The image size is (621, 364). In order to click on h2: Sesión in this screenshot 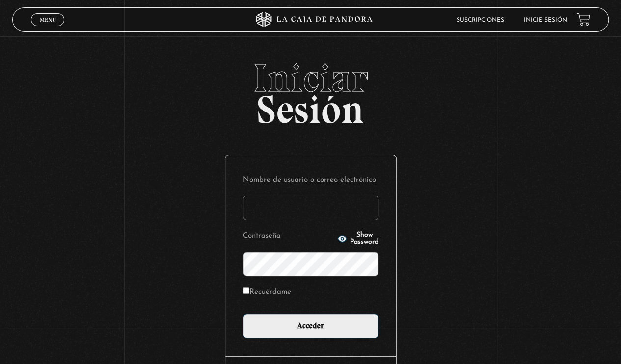, I will do `click(310, 90)`.